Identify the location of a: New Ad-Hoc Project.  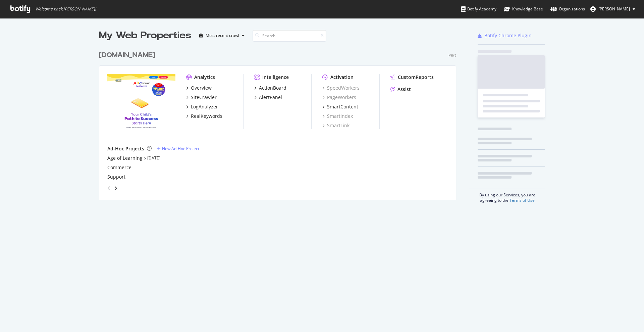
(178, 148).